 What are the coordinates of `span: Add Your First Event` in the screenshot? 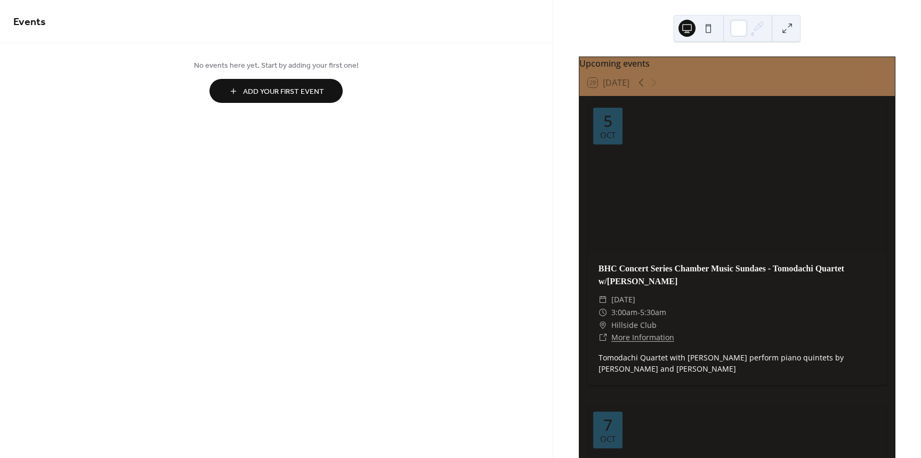 It's located at (284, 92).